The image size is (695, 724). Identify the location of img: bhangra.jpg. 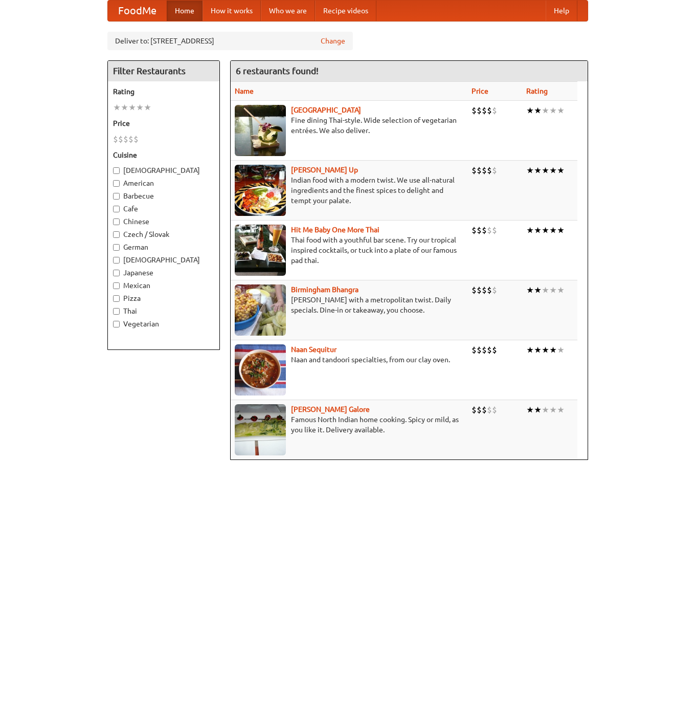
(260, 310).